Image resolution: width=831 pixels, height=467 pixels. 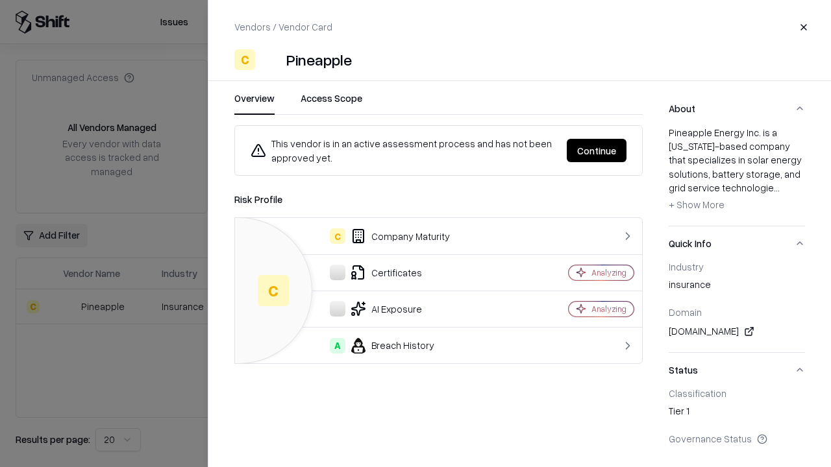 What do you see at coordinates (438, 199) in the screenshot?
I see `div: Risk Profile` at bounding box center [438, 199].